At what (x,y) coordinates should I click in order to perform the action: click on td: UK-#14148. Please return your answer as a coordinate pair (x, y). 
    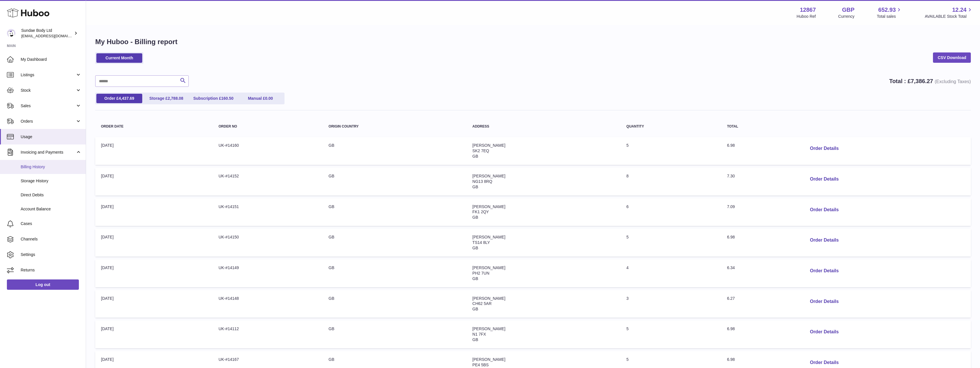
    Looking at the image, I should click on (268, 304).